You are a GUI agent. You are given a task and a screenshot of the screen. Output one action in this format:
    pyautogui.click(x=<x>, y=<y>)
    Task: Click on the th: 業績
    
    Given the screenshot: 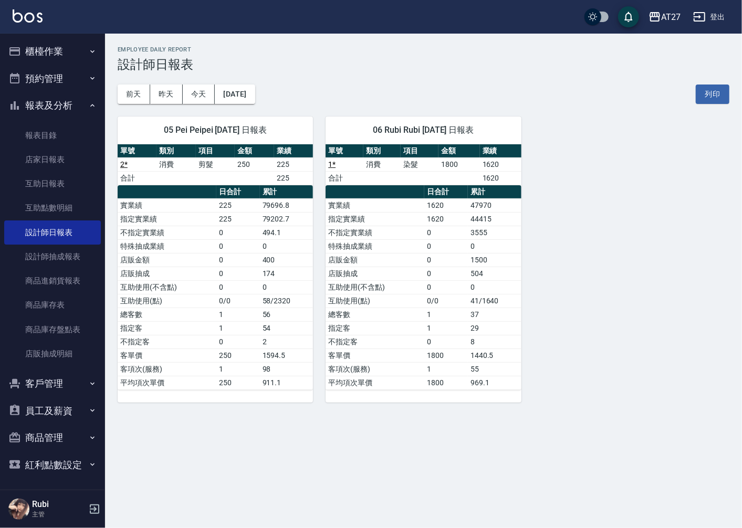 What is the action you would take?
    pyautogui.click(x=500, y=151)
    